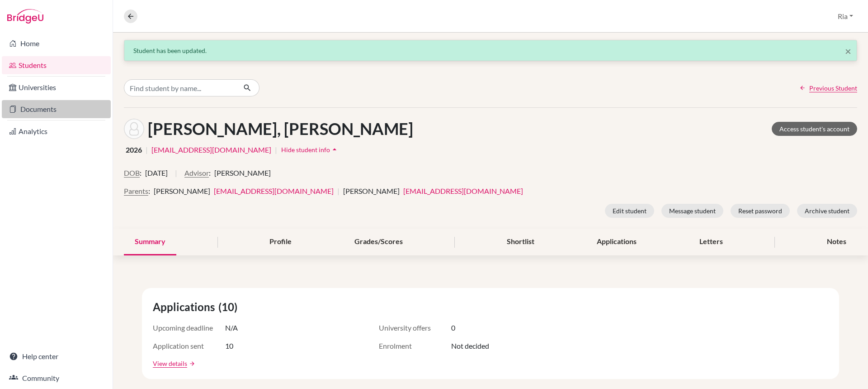 This screenshot has height=389, width=868. I want to click on button: Edit student, so click(630, 210).